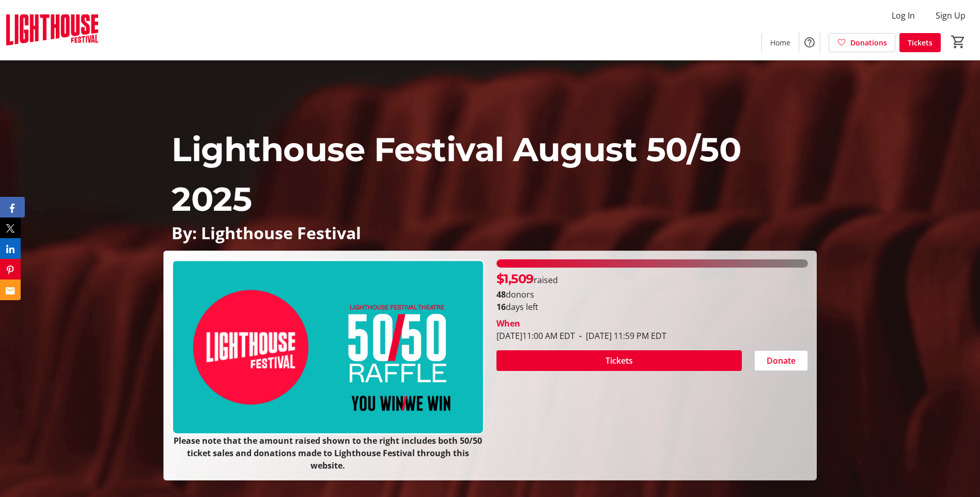 This screenshot has height=497, width=980. I want to click on img: Lighthouse Festival's Logo, so click(53, 30).